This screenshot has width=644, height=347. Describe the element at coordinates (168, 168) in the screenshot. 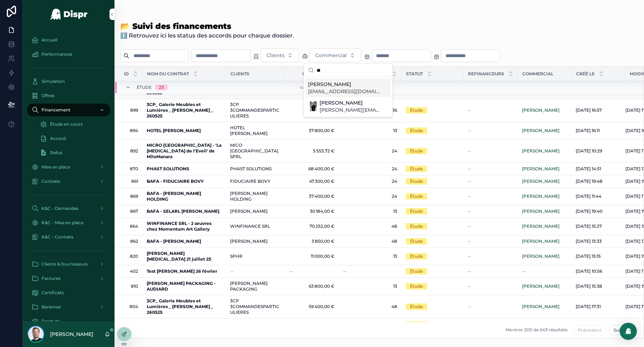

I see `strong: PHAST SOLUTIONS` at that location.